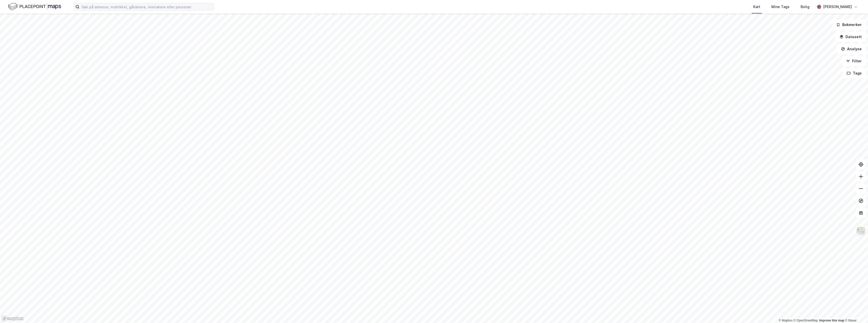  Describe the element at coordinates (147, 7) in the screenshot. I see `input: Søk på adresse, matrikkel, gårdeiere, leietakere eller personer` at that location.